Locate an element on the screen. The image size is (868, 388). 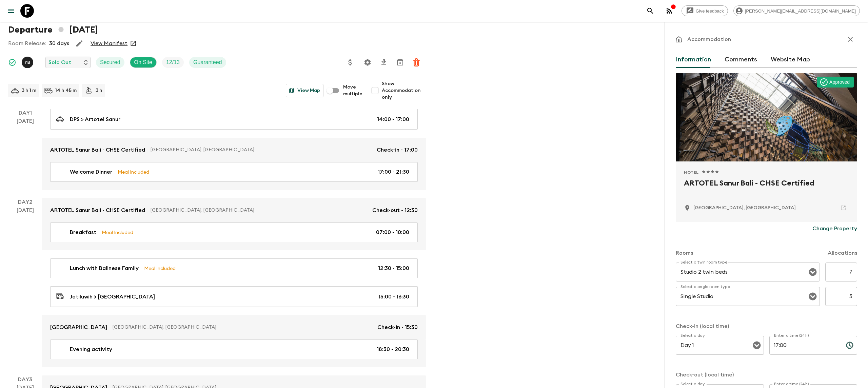
button: Download CSV is located at coordinates (384, 63).